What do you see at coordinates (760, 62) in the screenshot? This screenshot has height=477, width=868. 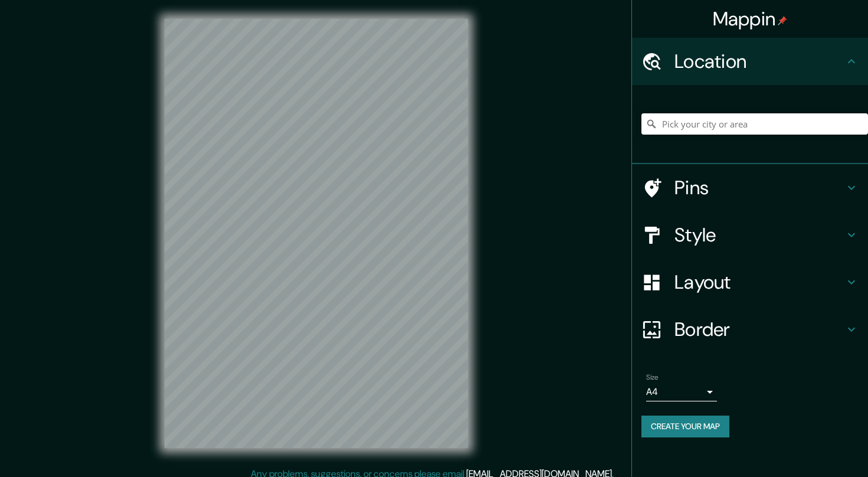 I see `h4: Location` at bounding box center [760, 62].